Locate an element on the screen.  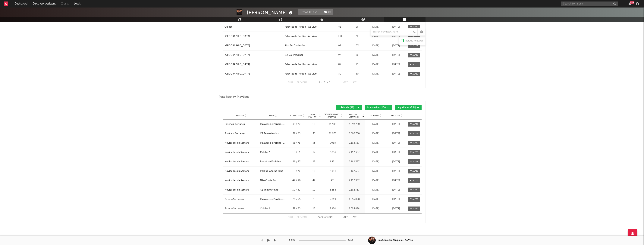
div: 1 6 6 is located at coordinates (325, 83).